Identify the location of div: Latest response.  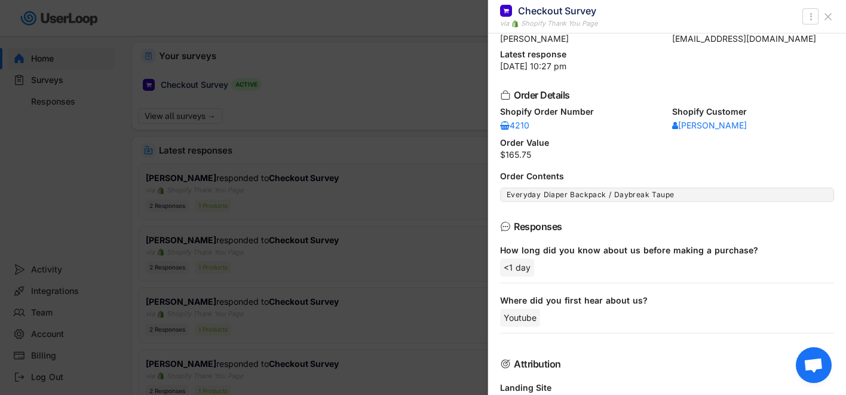
(667, 54).